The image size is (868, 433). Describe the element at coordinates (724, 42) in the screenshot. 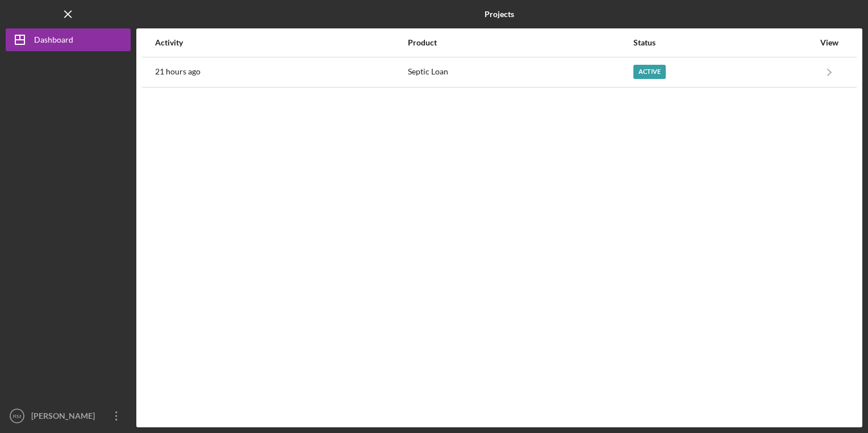

I see `div: Status` at that location.